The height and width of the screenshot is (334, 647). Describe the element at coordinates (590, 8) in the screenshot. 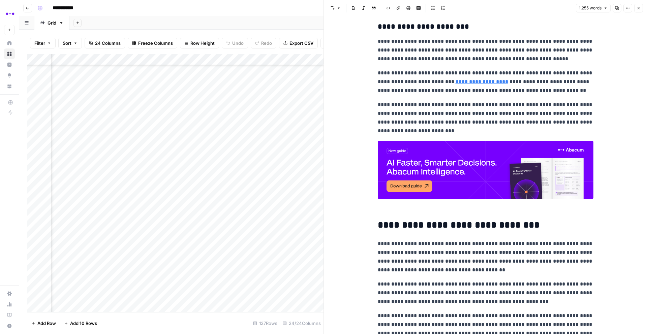

I see `span: 1,255 words` at that location.